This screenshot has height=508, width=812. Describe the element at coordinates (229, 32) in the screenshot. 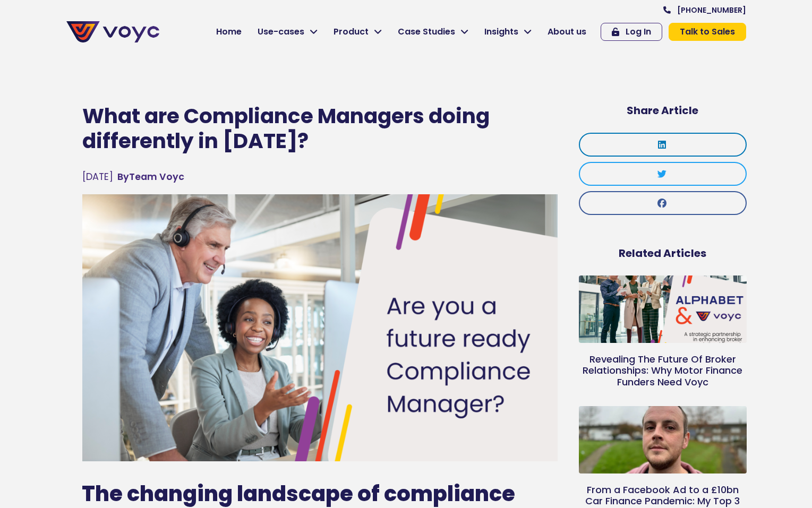

I see `span: Home` at that location.